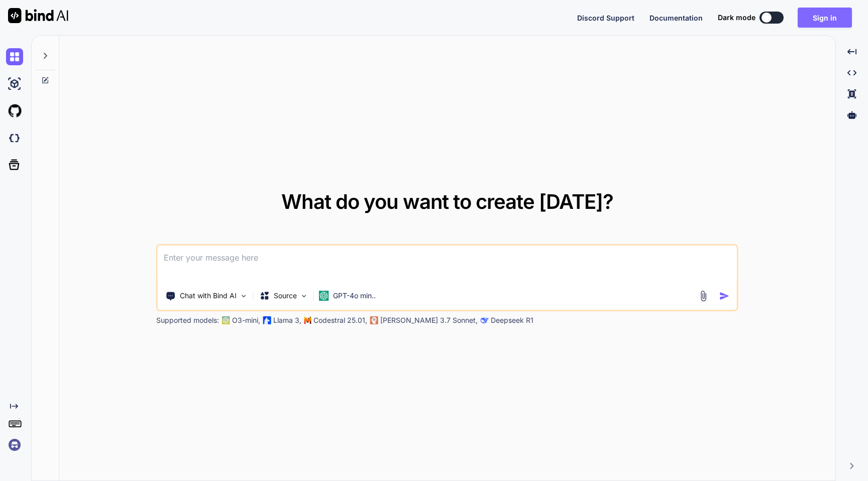  Describe the element at coordinates (14, 84) in the screenshot. I see `img: ai-studio` at that location.